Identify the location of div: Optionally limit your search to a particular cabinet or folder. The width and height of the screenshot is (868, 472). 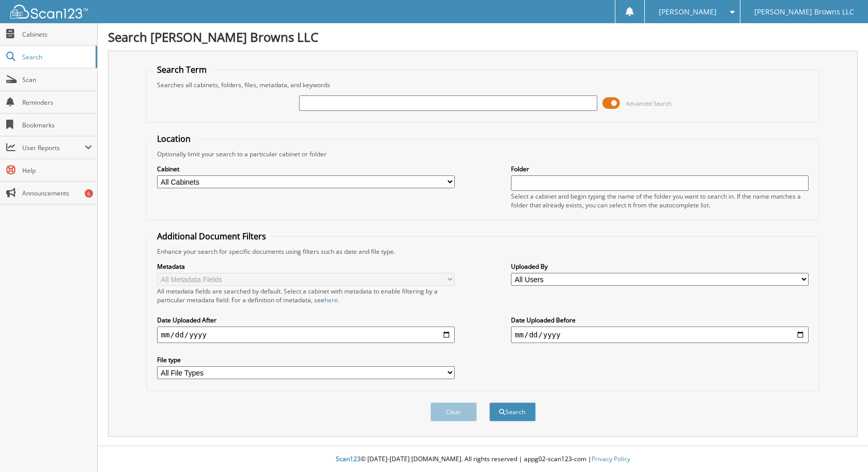
(483, 154).